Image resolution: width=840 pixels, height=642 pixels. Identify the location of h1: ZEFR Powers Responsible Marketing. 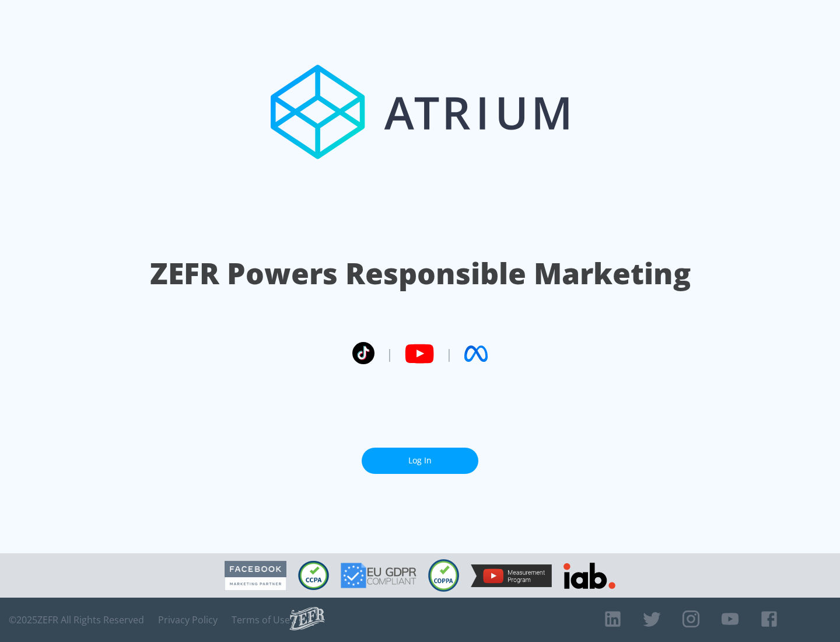
(420, 273).